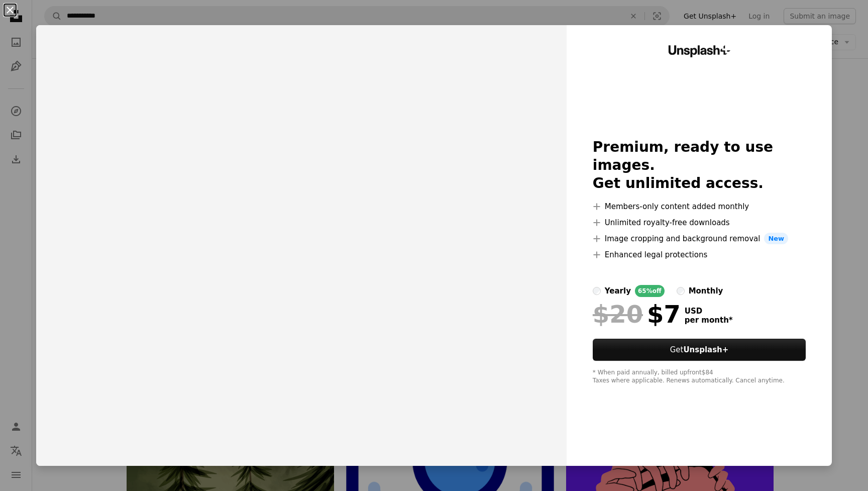  Describe the element at coordinates (706, 291) in the screenshot. I see `div: monthly` at that location.